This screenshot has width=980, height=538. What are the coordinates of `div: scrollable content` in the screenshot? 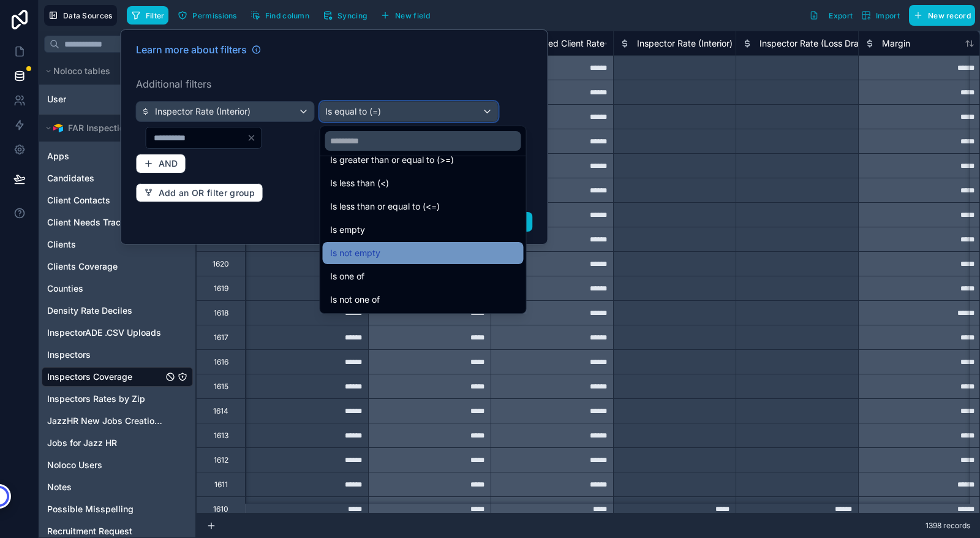 It's located at (117, 297).